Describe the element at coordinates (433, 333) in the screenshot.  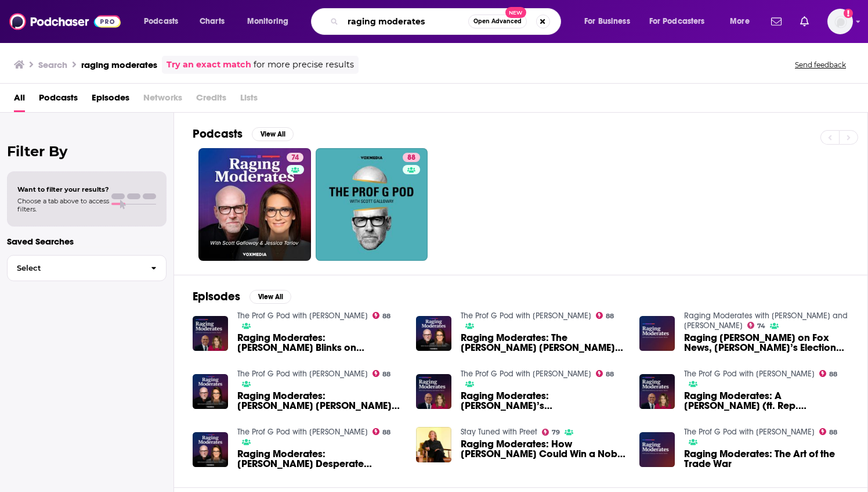
I see `img: Raging Moderates: The Trump Epstein Doodle Bombshell` at that location.